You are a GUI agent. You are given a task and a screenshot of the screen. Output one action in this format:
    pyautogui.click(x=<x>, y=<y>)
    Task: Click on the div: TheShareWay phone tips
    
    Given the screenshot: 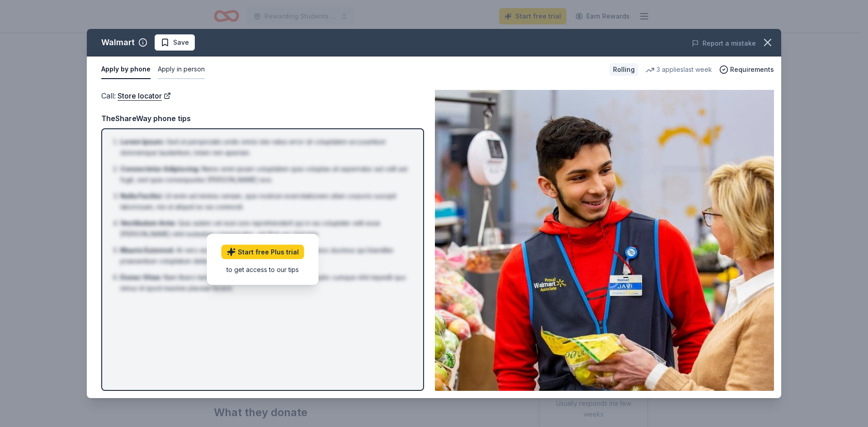 What is the action you would take?
    pyautogui.click(x=263, y=118)
    